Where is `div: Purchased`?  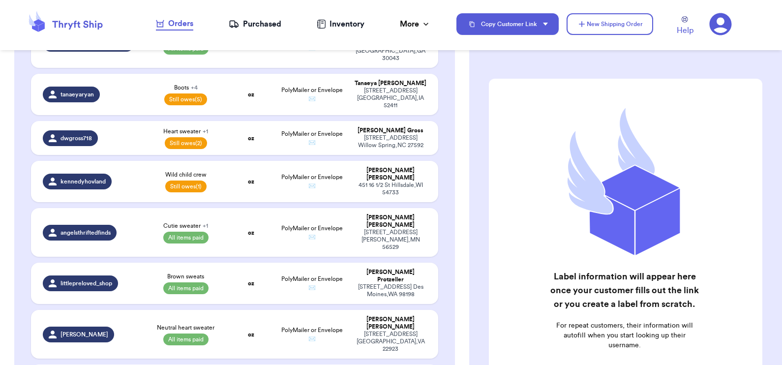 div: Purchased is located at coordinates (255, 24).